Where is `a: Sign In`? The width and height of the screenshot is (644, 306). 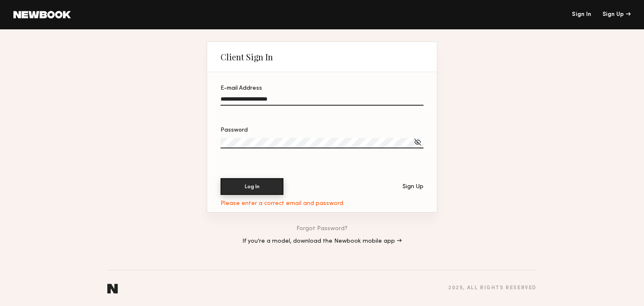
a: Sign In is located at coordinates (581, 15).